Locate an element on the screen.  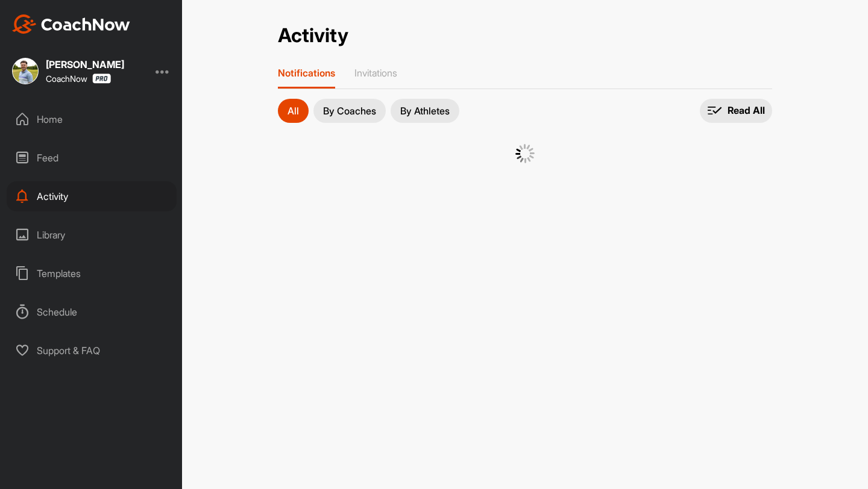
div: Schedule is located at coordinates (92, 312).